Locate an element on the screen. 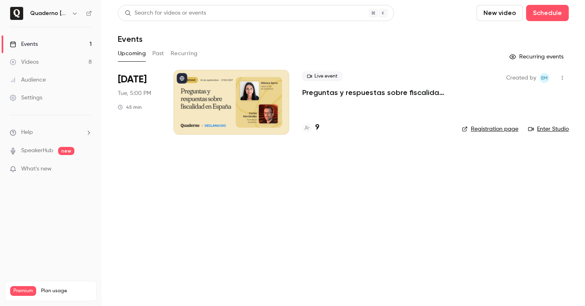  h1: Events is located at coordinates (130, 39).